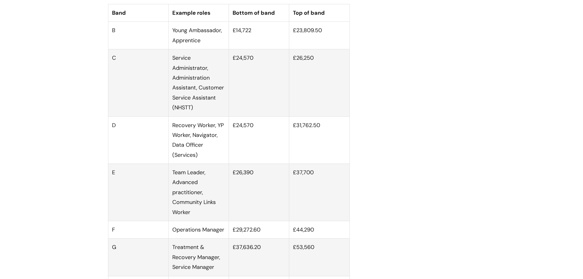  What do you see at coordinates (138, 229) in the screenshot?
I see `td: F` at bounding box center [138, 229].